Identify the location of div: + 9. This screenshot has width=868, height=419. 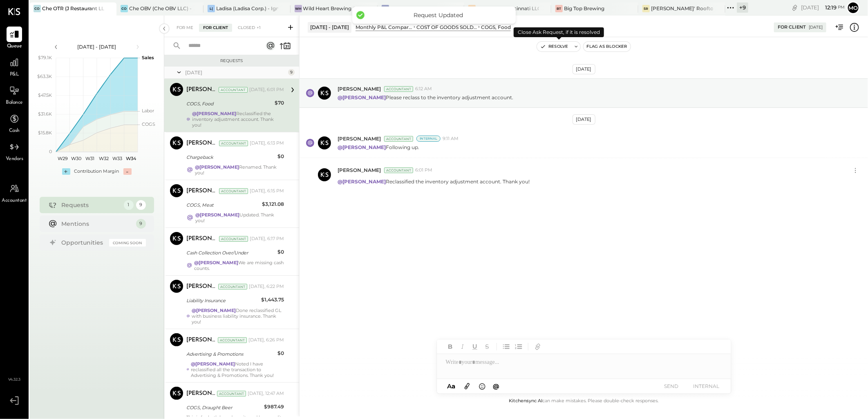
(743, 8).